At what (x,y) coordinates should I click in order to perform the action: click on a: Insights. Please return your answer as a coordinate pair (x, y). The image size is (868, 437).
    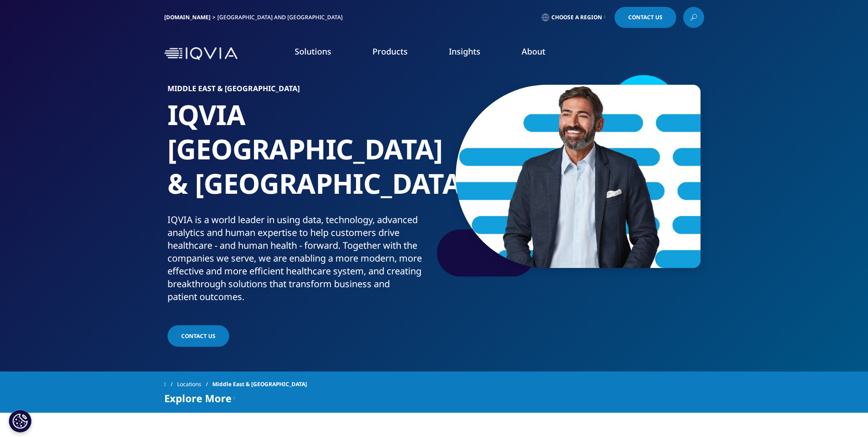
    Looking at the image, I should click on (464, 52).